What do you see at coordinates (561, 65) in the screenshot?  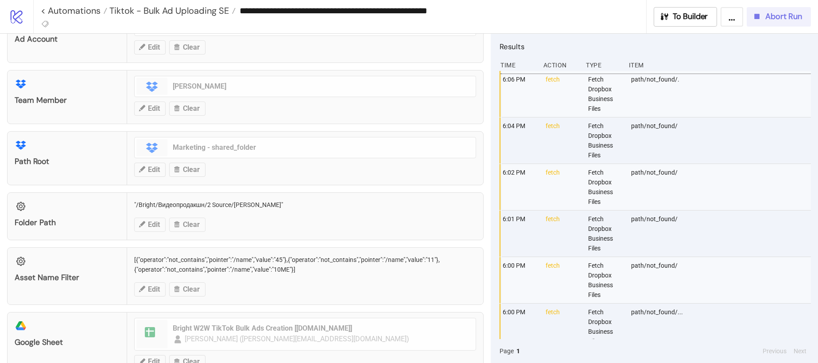 I see `div: Action` at bounding box center [561, 65].